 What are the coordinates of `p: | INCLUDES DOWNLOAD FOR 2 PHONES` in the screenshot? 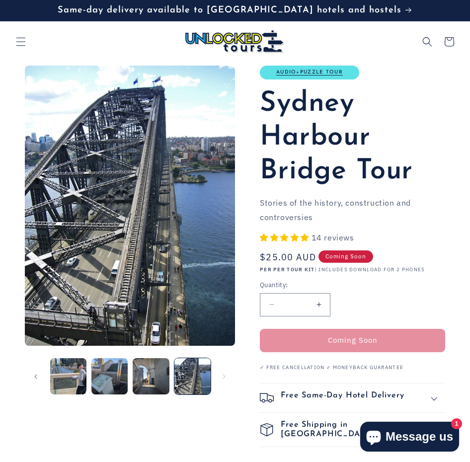 It's located at (352, 270).